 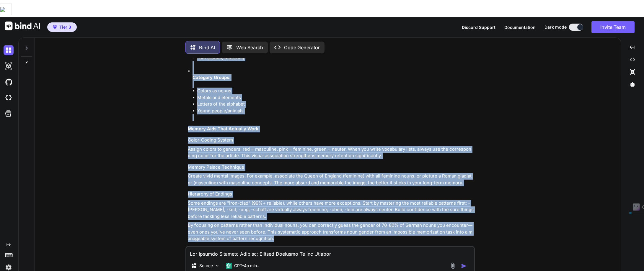 What do you see at coordinates (249, 48) in the screenshot?
I see `p: Web Search` at bounding box center [249, 48].